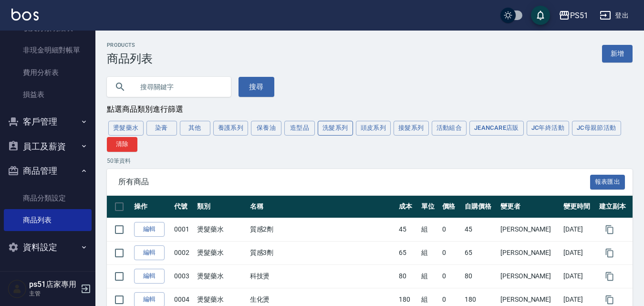  What do you see at coordinates (178, 87) in the screenshot?
I see `input: 搜尋關鍵字` at bounding box center [178, 87].